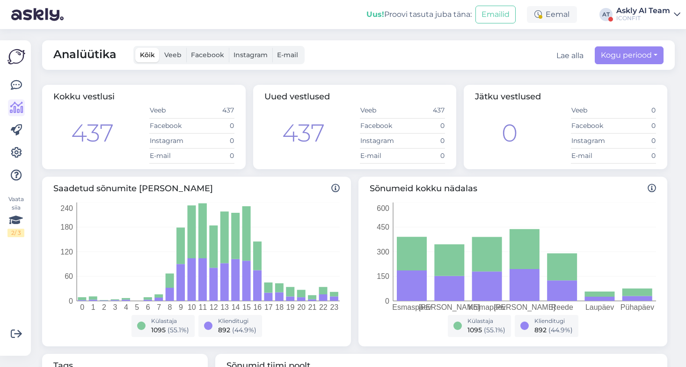 This screenshot has width=686, height=367. Describe the element at coordinates (207, 55) in the screenshot. I see `span: Facebook` at that location.